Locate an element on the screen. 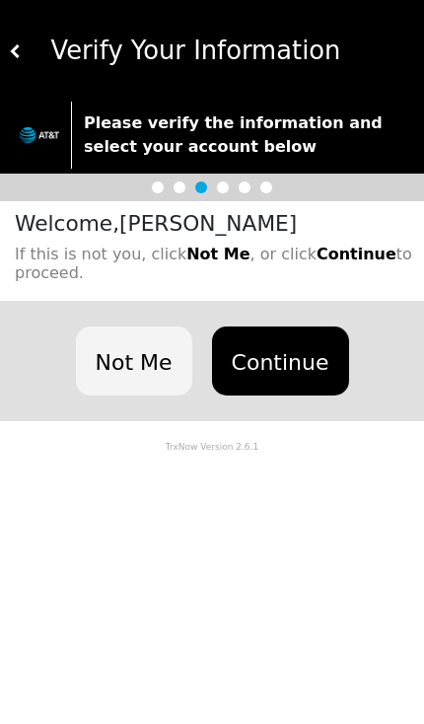 Image resolution: width=424 pixels, height=724 pixels. b: Not Me is located at coordinates (218, 253).